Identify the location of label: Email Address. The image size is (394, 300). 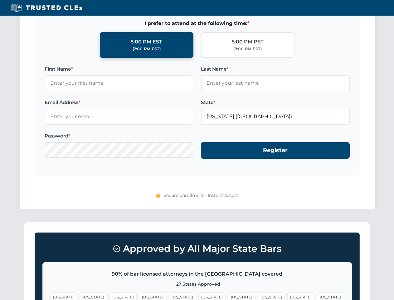
(119, 102).